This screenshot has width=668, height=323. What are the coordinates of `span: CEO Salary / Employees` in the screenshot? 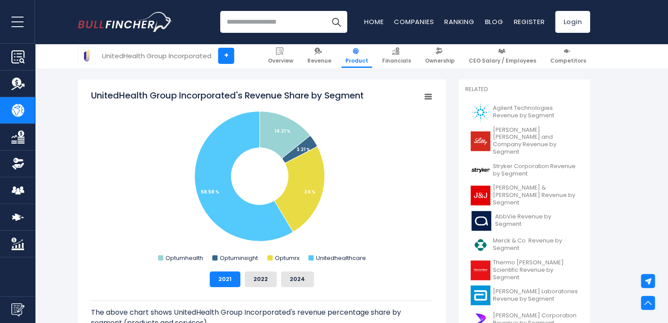 It's located at (502, 61).